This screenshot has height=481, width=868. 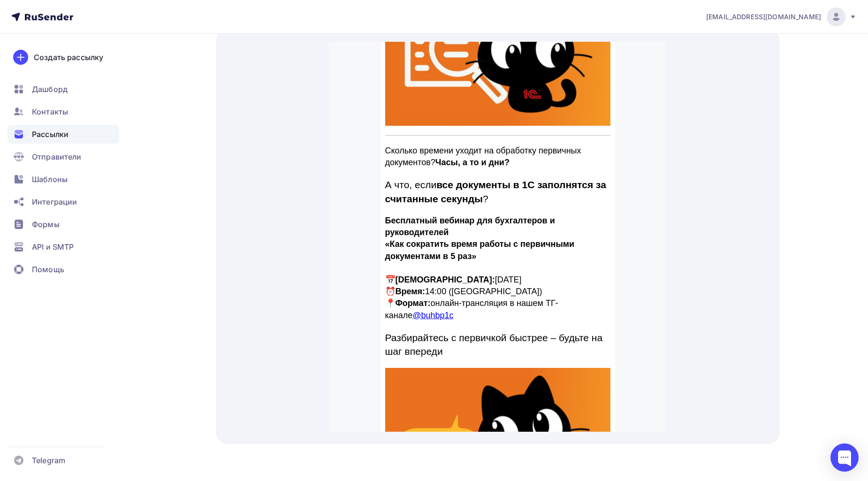 I want to click on strong: «Как сократить время работы с первичными документами в 5 раз», so click(x=151, y=208).